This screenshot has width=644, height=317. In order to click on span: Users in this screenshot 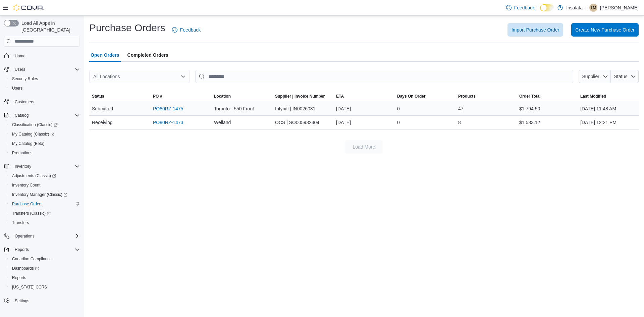, I will do `click(17, 88)`.